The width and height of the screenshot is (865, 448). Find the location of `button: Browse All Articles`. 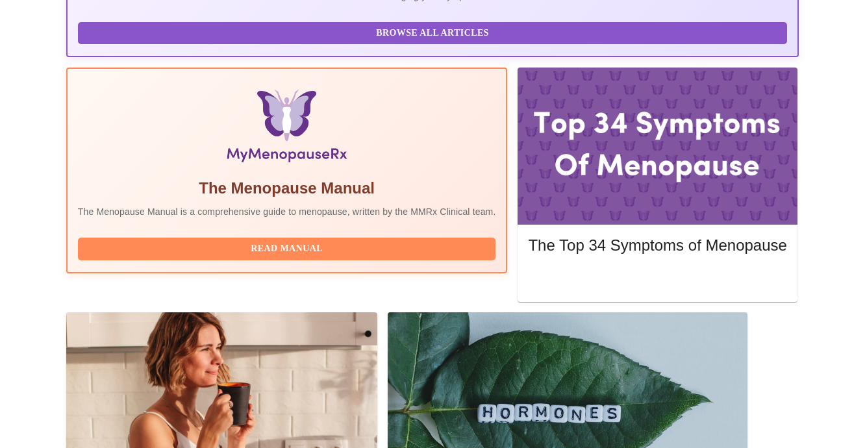

button: Browse All Articles is located at coordinates (432, 33).